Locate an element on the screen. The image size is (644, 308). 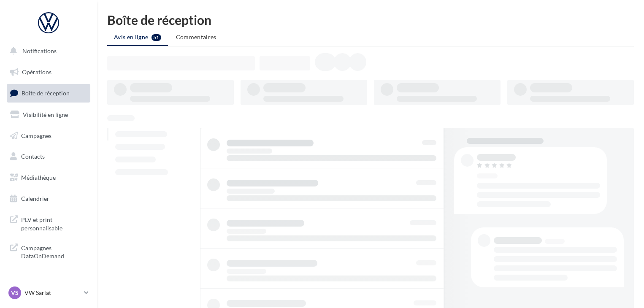
a: VS VW Sarlat is located at coordinates (48, 292).